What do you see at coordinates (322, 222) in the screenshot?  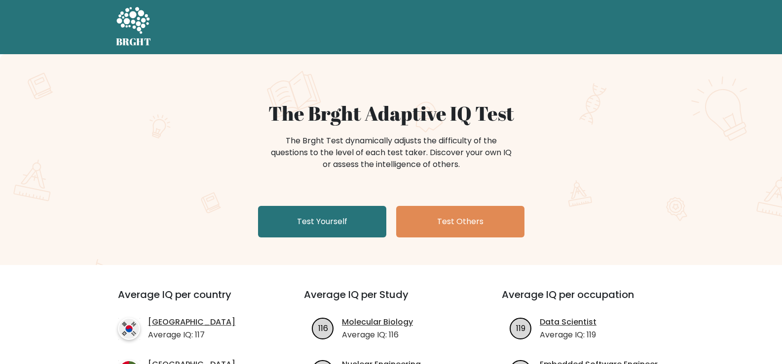 I see `a: Test Yourself` at bounding box center [322, 222].